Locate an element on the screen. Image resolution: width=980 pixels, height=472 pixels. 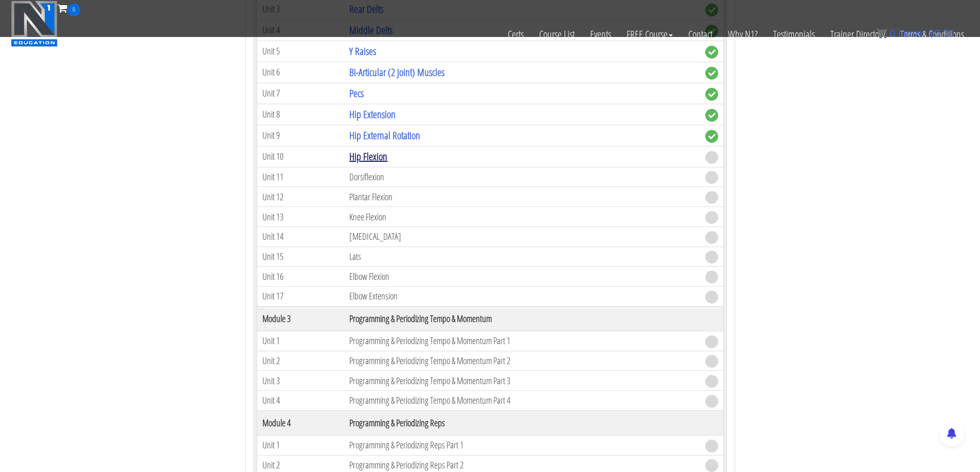
a: 0 is located at coordinates (69, 8).